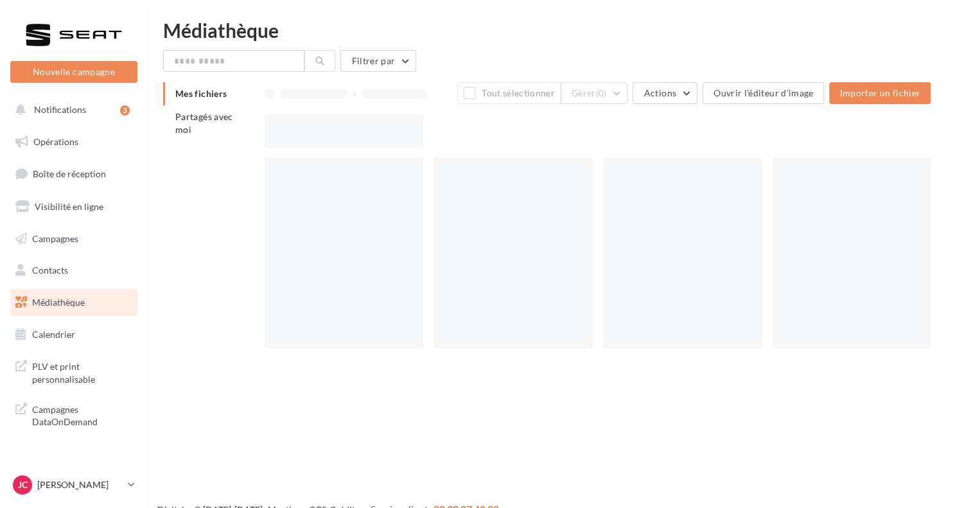 The image size is (980, 508). I want to click on span: Importer un fichier, so click(879, 93).